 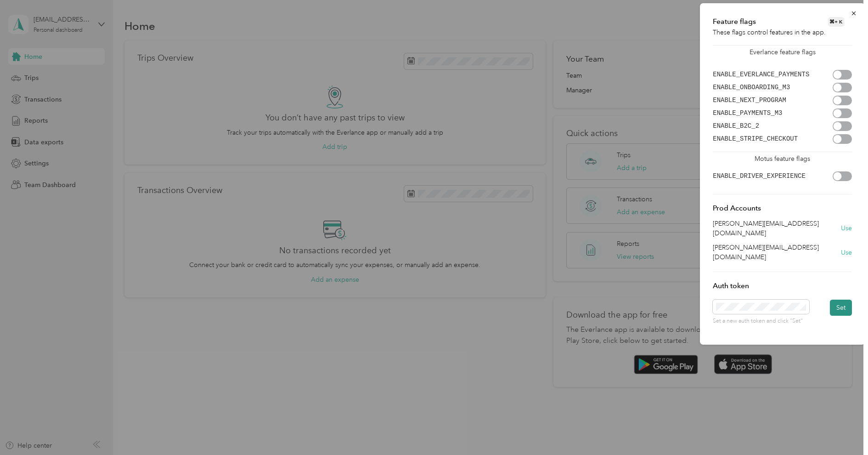 What do you see at coordinates (737, 208) in the screenshot?
I see `span: Prod Accounts` at bounding box center [737, 208].